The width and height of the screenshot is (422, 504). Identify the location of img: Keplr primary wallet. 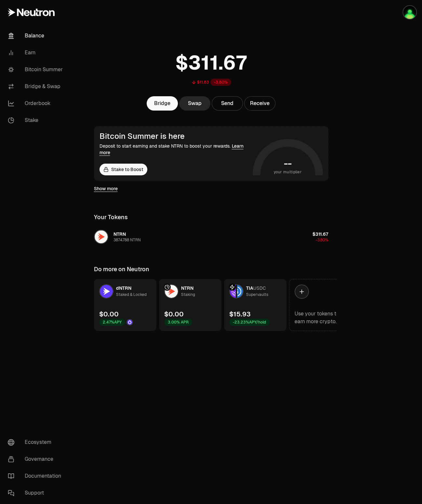
(410, 13).